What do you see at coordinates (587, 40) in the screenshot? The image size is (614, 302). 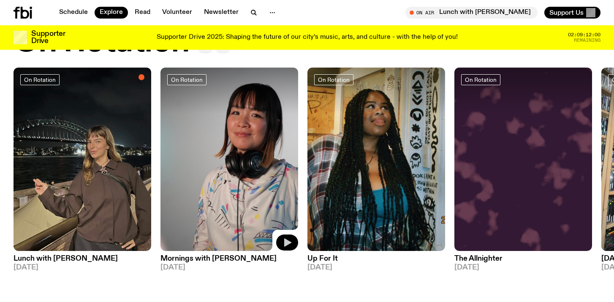 I see `span: Remaining` at bounding box center [587, 40].